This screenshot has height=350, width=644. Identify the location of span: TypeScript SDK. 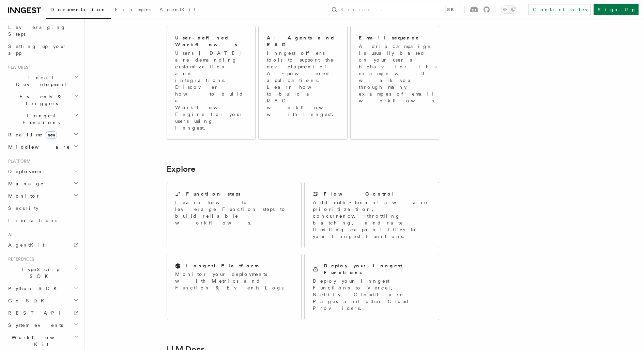
(39, 273).